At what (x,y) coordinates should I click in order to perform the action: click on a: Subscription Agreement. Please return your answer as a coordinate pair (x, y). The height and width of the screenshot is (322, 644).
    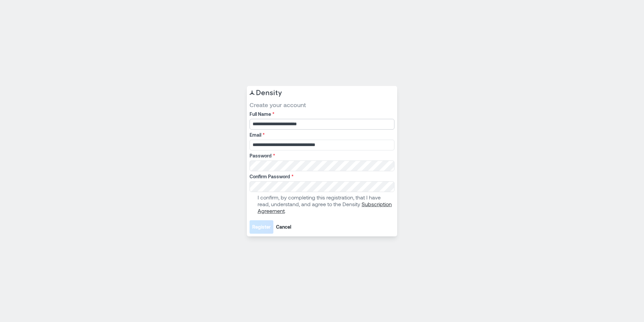
    Looking at the image, I should click on (325, 207).